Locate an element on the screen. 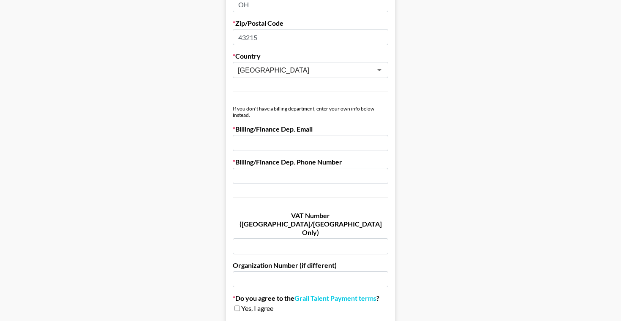  label: Do you agree to the ? is located at coordinates (310, 299).